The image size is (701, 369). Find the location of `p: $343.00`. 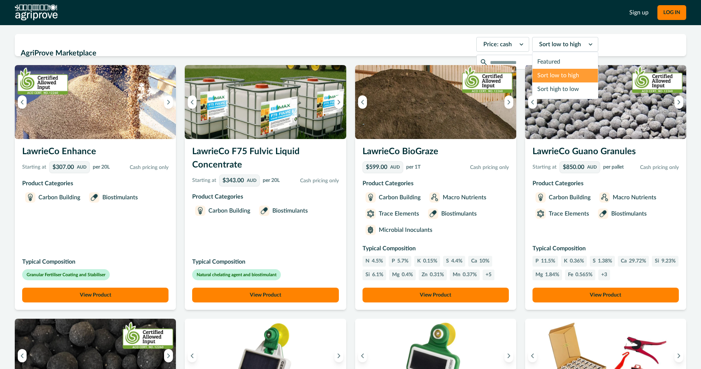

p: $343.00 is located at coordinates (233, 180).